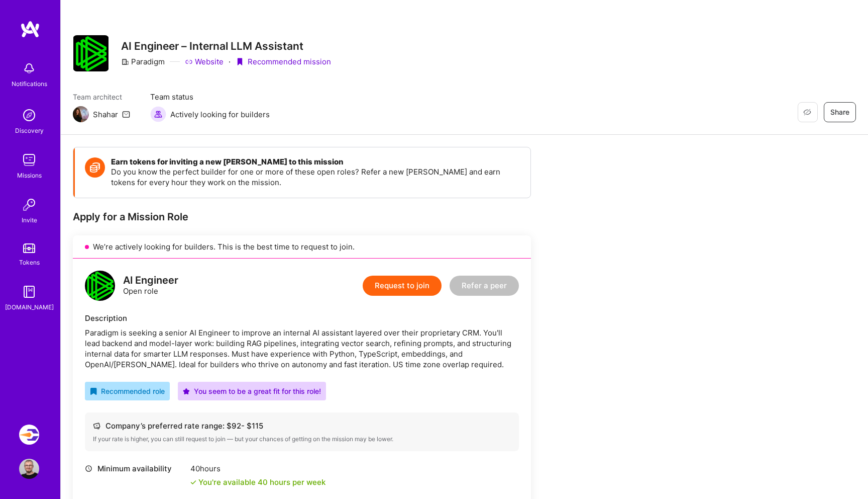 The width and height of the screenshot is (868, 499). Describe the element at coordinates (81, 114) in the screenshot. I see `img: Team Architect` at that location.